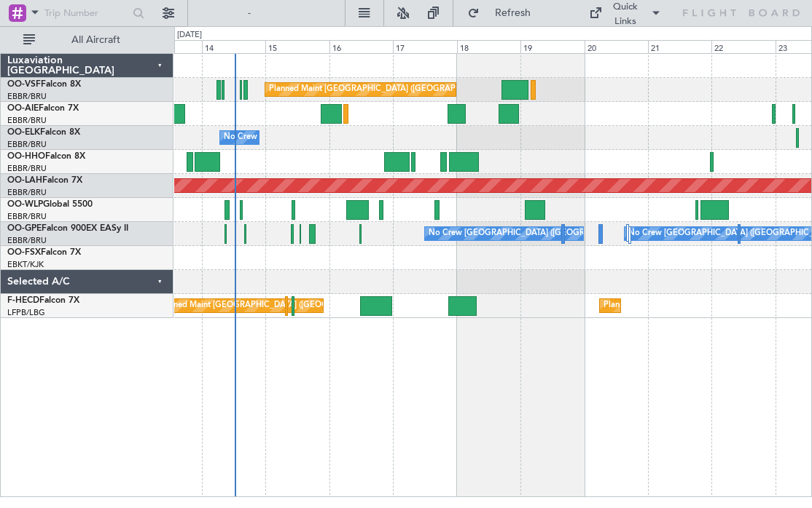 The image size is (812, 508). What do you see at coordinates (86, 40) in the screenshot?
I see `button: All Aircraft` at bounding box center [86, 40].